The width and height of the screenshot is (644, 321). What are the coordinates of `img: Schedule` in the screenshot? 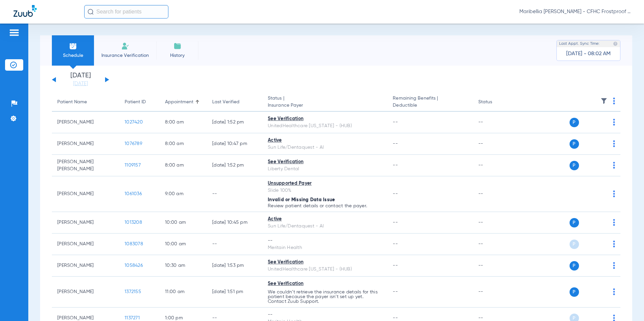 It's located at (73, 46).